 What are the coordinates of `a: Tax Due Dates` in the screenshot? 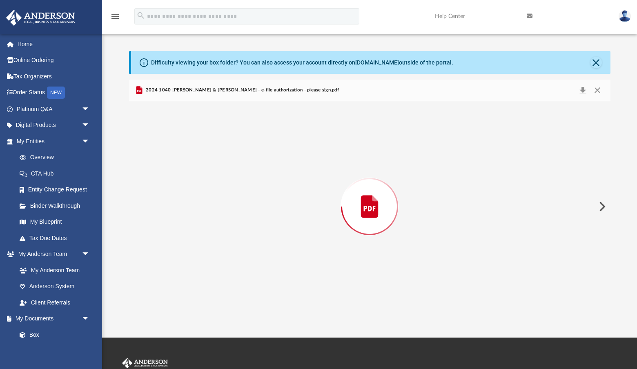 It's located at (57, 238).